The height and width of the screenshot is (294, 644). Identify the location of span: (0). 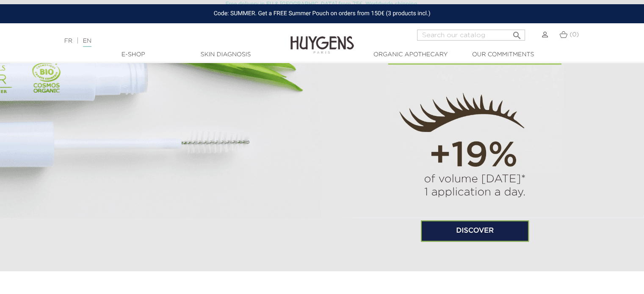
(574, 35).